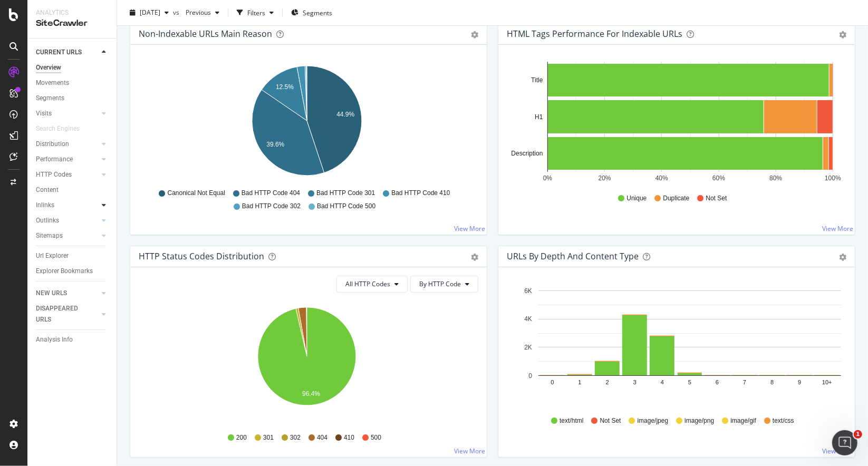 The height and width of the screenshot is (466, 868). Describe the element at coordinates (54, 159) in the screenshot. I see `div: Performance` at that location.